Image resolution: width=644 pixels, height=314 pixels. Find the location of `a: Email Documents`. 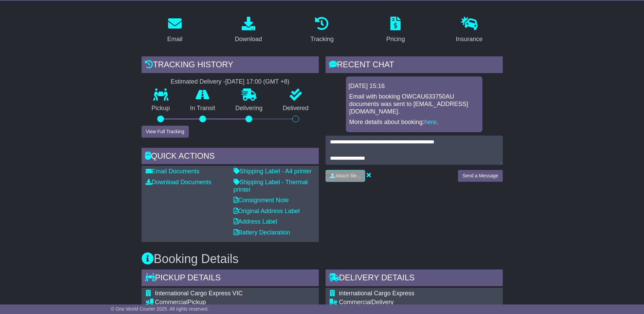

a: Email Documents is located at coordinates (172, 171).